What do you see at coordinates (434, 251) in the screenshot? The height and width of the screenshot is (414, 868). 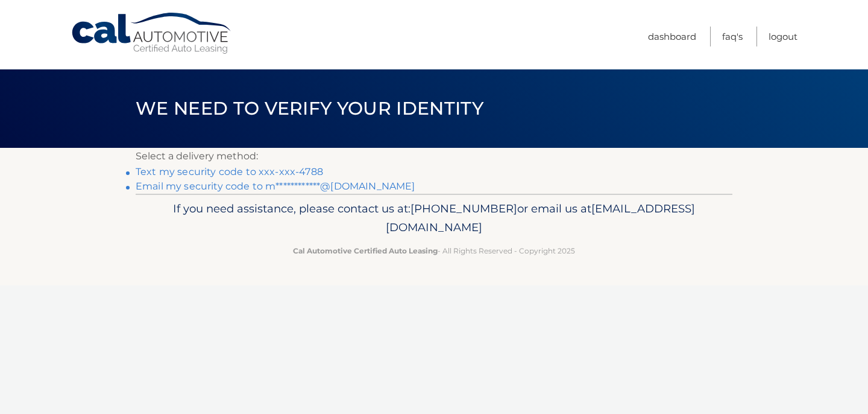 I see `p: - All Rights Reserved - Copyright 2025` at bounding box center [434, 251].